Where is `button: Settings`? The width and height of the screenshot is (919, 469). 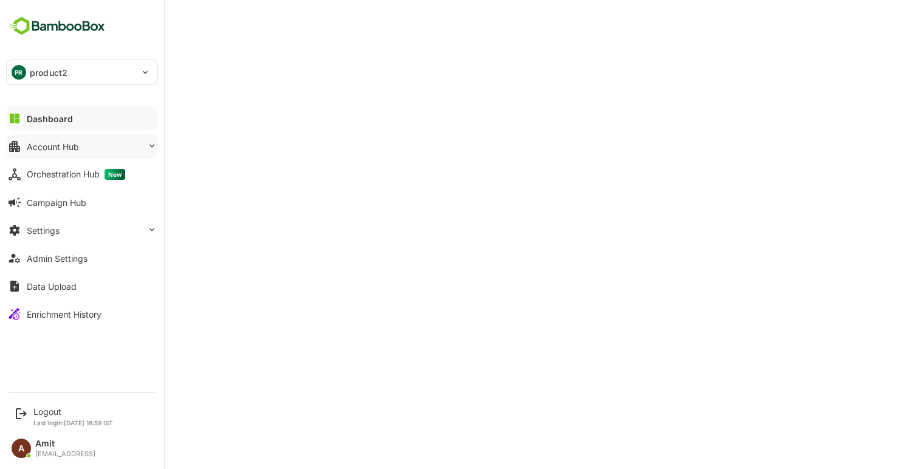 button: Settings is located at coordinates (82, 230).